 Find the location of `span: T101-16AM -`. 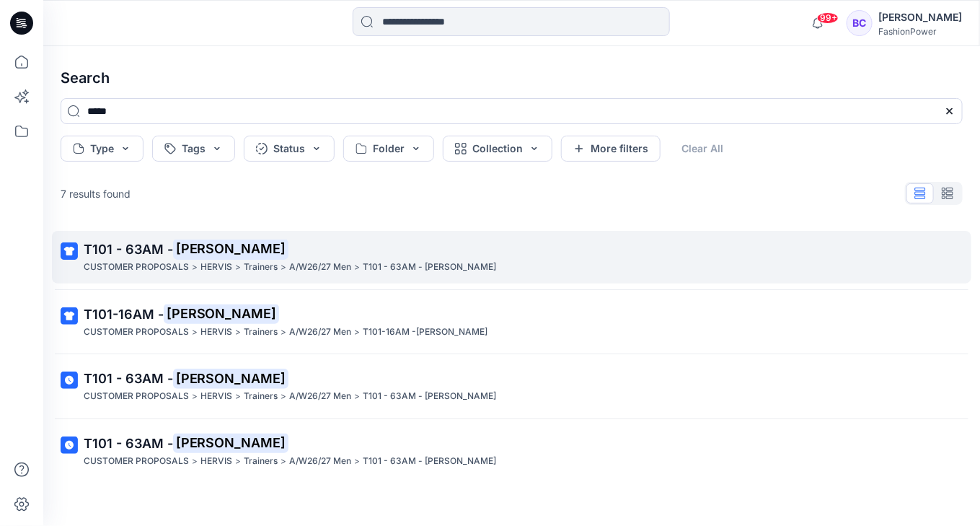

span: T101-16AM - is located at coordinates (124, 314).